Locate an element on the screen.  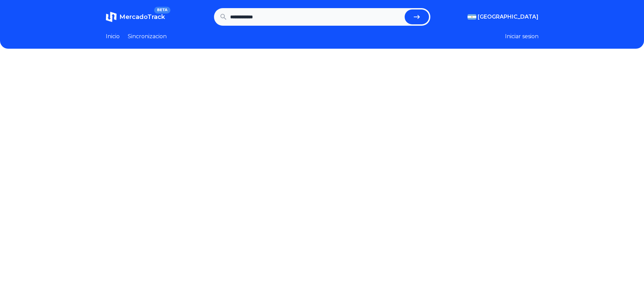
a: Inicio is located at coordinates (113, 36).